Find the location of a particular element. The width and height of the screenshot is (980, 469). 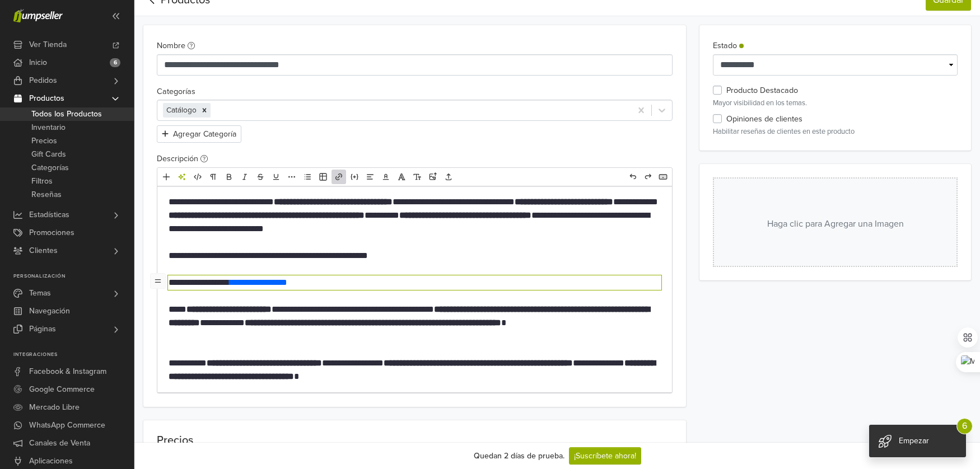

span: Filtros is located at coordinates (42, 181).